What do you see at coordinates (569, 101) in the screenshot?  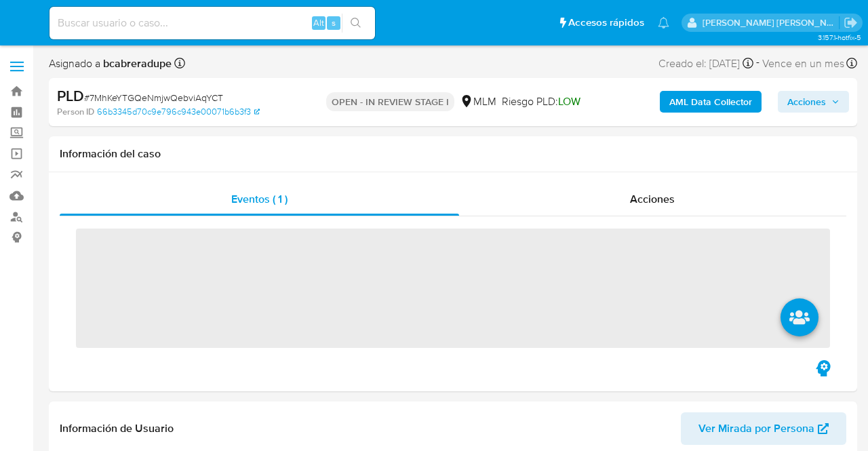 I see `span: LOW` at bounding box center [569, 101].